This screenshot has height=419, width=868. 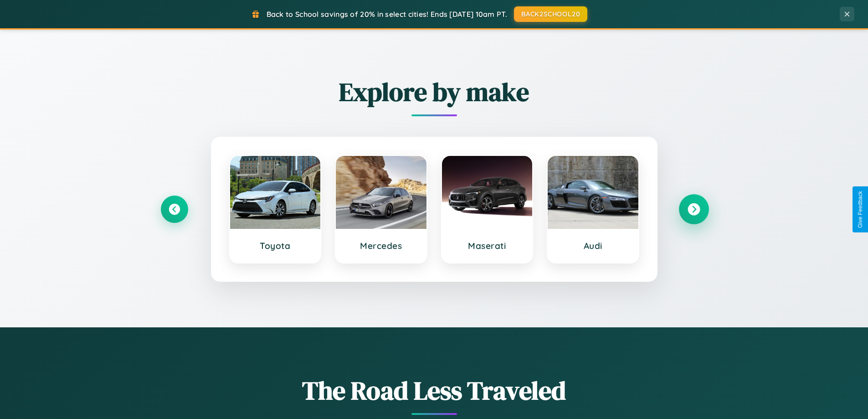 What do you see at coordinates (434, 390) in the screenshot?
I see `h1: The Road Less Traveled` at bounding box center [434, 390].